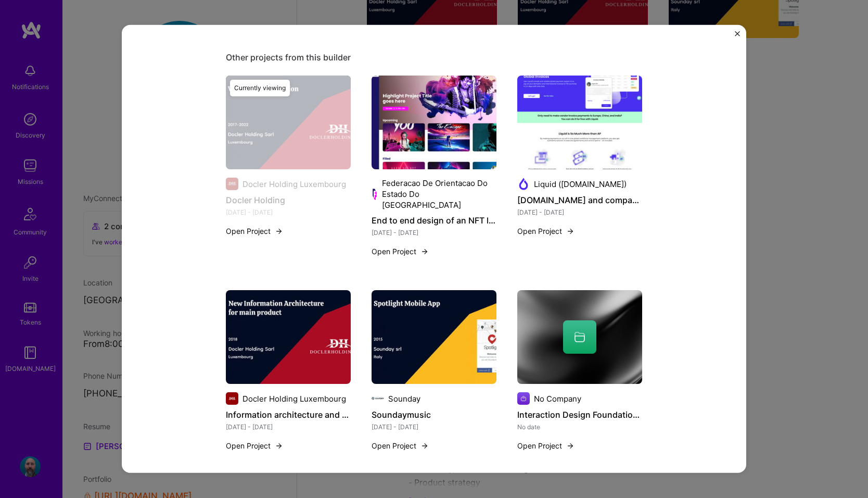  What do you see at coordinates (289, 122) in the screenshot?
I see `img: Docler Holding` at bounding box center [289, 122].